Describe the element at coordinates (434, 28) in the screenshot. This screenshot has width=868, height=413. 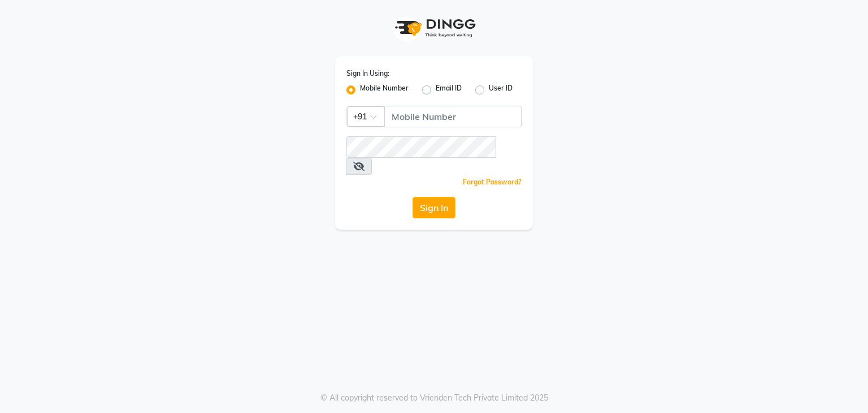
I see `img: logo1.svg` at that location.